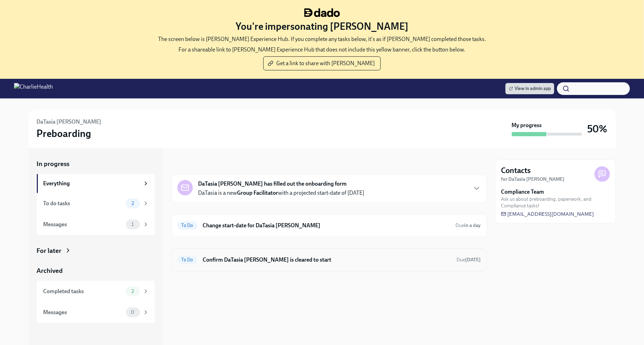  What do you see at coordinates (556, 203) in the screenshot?
I see `span: Ask us about preboarding, paperwork, and Compliance tasks!` at bounding box center [556, 203].